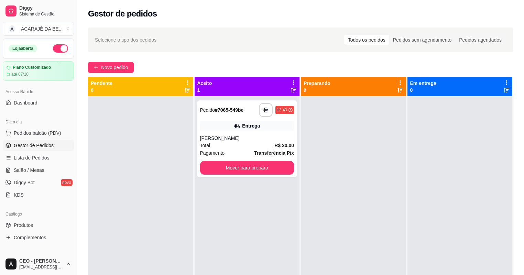 The width and height of the screenshot is (524, 275). What do you see at coordinates (32, 67) in the screenshot?
I see `article: Plano Customizado` at bounding box center [32, 67].